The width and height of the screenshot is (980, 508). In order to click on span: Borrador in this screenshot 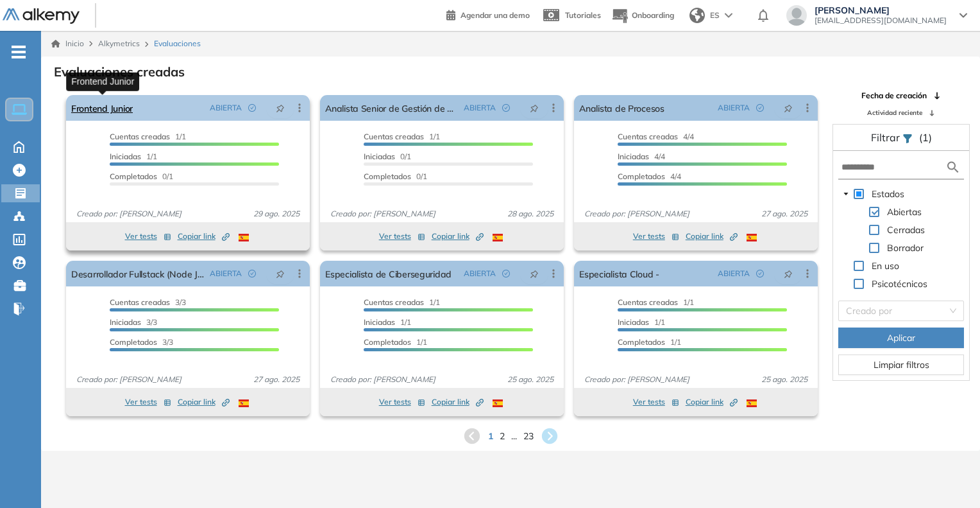, I will do `click(905, 247)`.